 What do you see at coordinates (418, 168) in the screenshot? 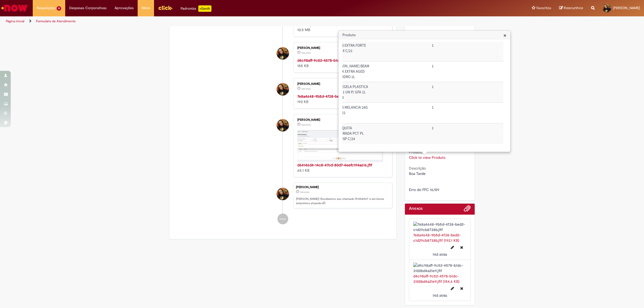
I see `b: Descrição` at bounding box center [418, 168].